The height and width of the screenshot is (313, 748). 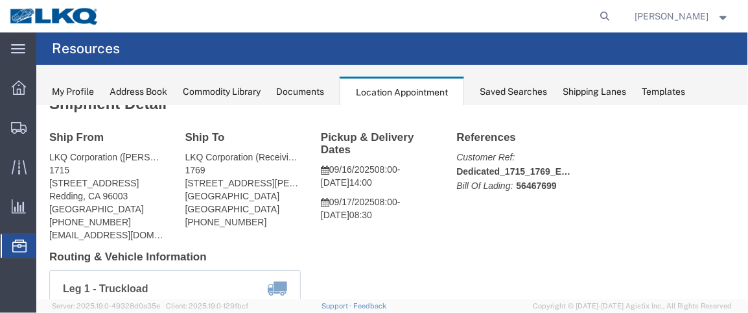 What do you see at coordinates (370, 305) in the screenshot?
I see `a: Feedback` at bounding box center [370, 305].